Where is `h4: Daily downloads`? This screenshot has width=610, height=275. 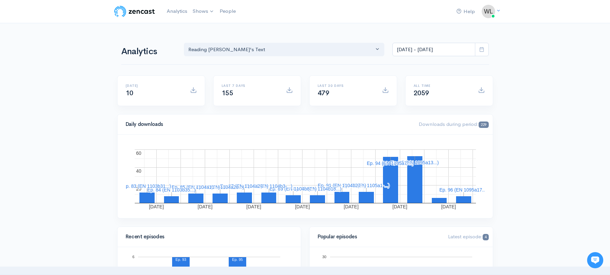
h4: Daily downloads is located at coordinates (268, 124).